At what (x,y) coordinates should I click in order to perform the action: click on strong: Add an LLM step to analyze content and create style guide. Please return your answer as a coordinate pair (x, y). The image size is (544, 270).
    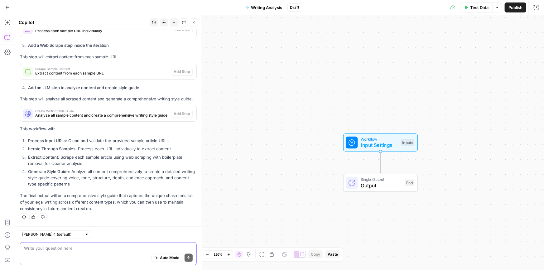
    Looking at the image, I should click on (84, 88).